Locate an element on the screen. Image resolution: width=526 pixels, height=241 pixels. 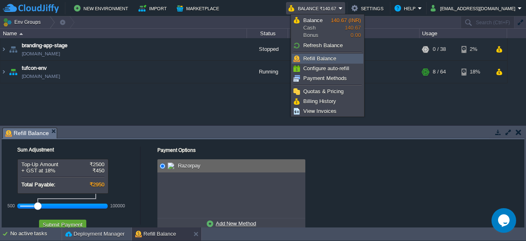
div: Status is located at coordinates (267, 33).